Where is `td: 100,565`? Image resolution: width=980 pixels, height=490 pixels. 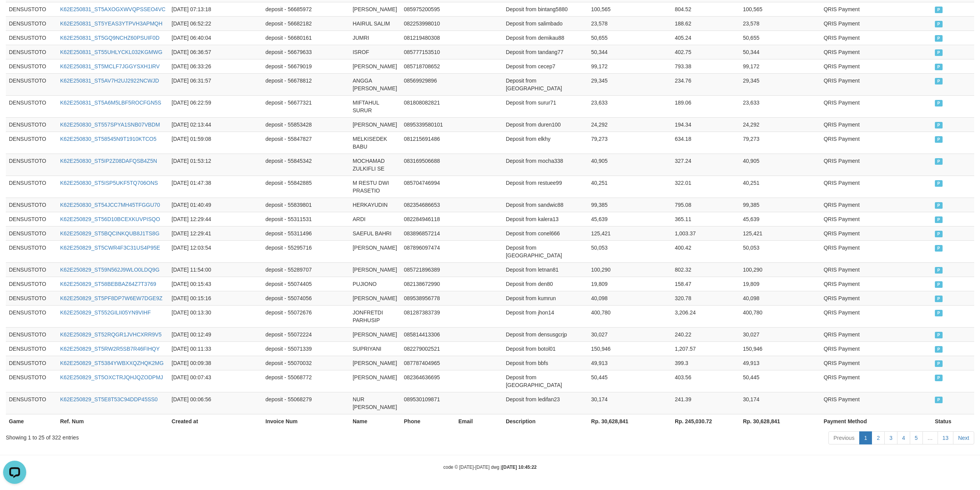 td: 100,565 is located at coordinates (780, 9).